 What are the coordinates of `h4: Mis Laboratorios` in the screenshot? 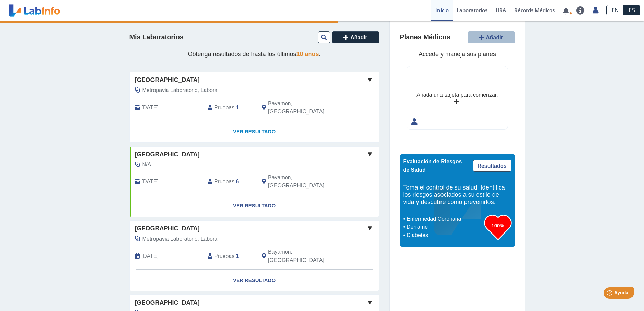 It's located at (156, 37).